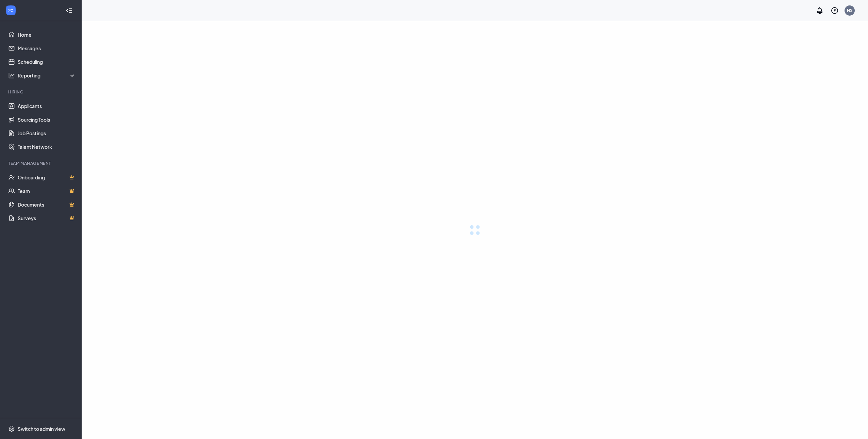 The height and width of the screenshot is (439, 868). Describe the element at coordinates (12, 76) in the screenshot. I see `svg: Analysis` at that location.